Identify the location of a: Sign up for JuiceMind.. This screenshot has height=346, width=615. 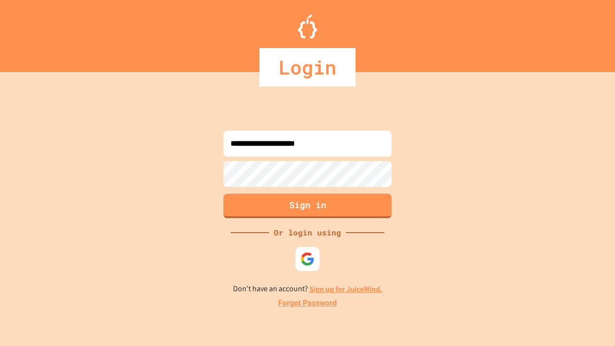
(346, 289).